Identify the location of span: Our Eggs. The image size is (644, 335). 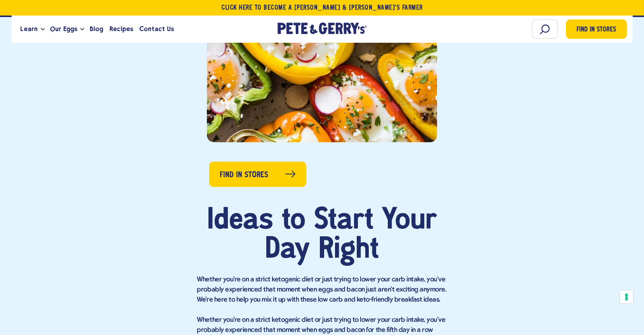
(64, 28).